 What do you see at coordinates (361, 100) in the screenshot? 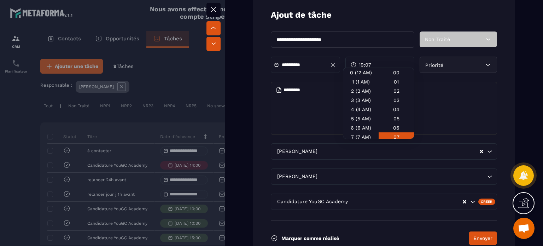
I see `div: 3 (3 AM)` at bounding box center [361, 100].